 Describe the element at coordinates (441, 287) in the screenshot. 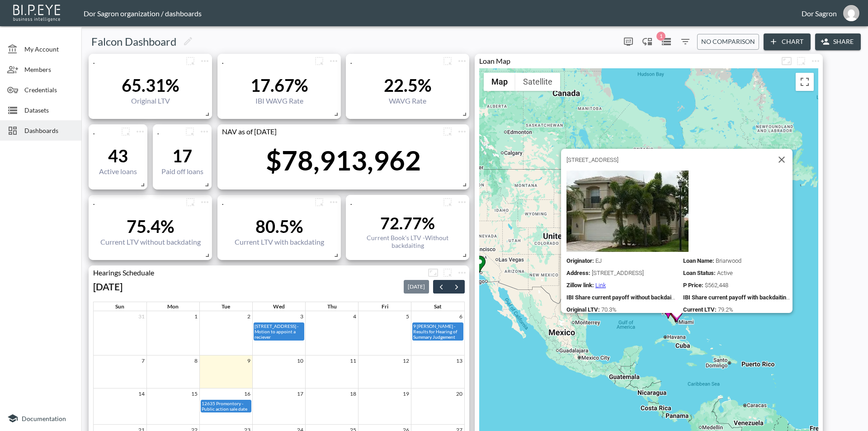

I see `button: Previous month` at that location.